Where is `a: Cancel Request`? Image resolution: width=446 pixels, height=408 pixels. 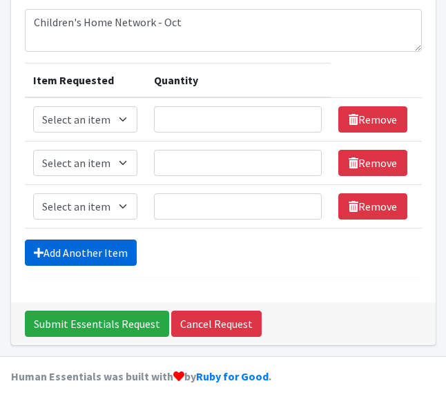
a: Cancel Request is located at coordinates (216, 324).